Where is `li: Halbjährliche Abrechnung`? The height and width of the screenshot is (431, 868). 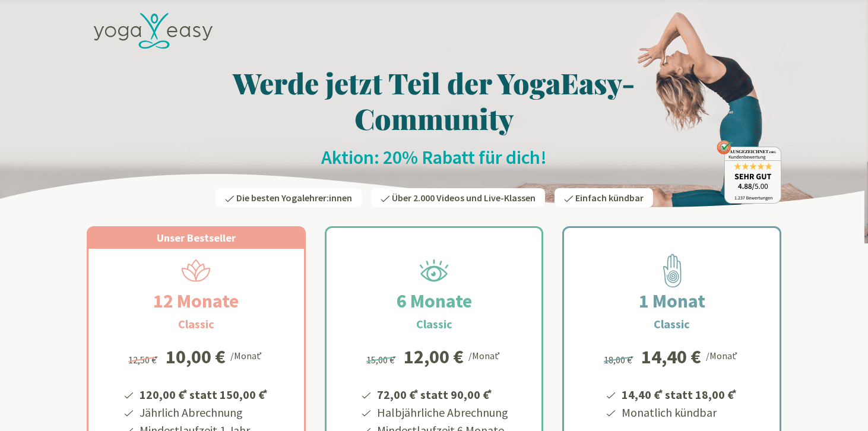 li: Halbjährliche Abrechnung is located at coordinates (441, 413).